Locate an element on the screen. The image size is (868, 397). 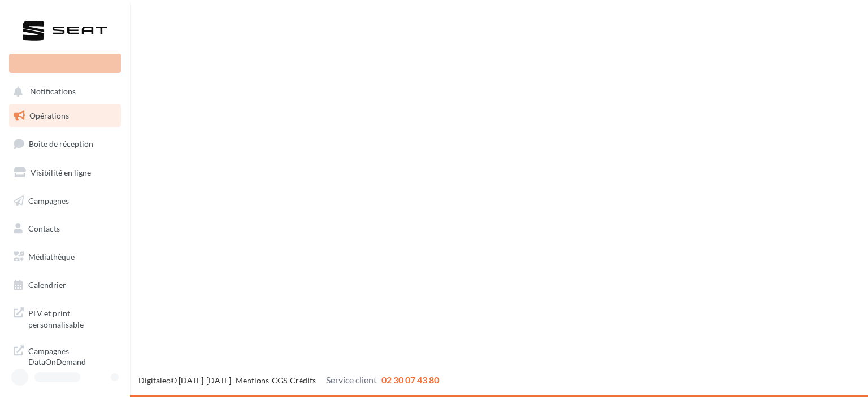
div: Nouvelle campagne is located at coordinates (65, 63).